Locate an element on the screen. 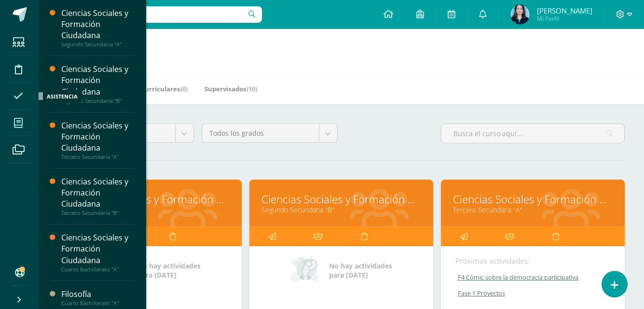  a: Tercero Secundaria "A" is located at coordinates (532, 210).